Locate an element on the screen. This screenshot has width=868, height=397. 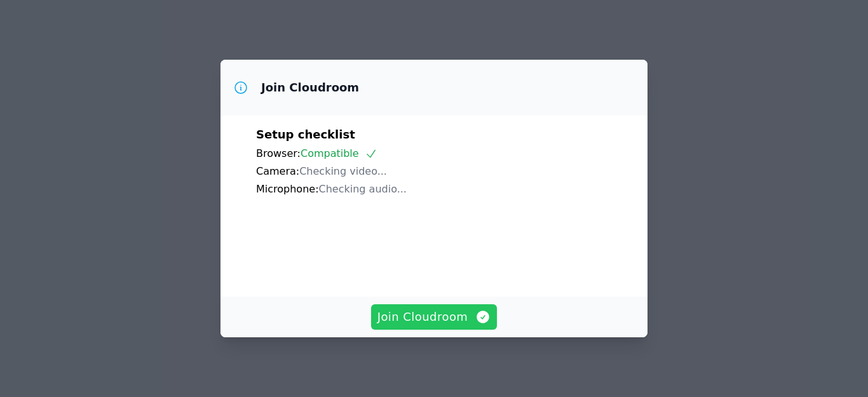
span: Microphone: is located at coordinates (287, 189).